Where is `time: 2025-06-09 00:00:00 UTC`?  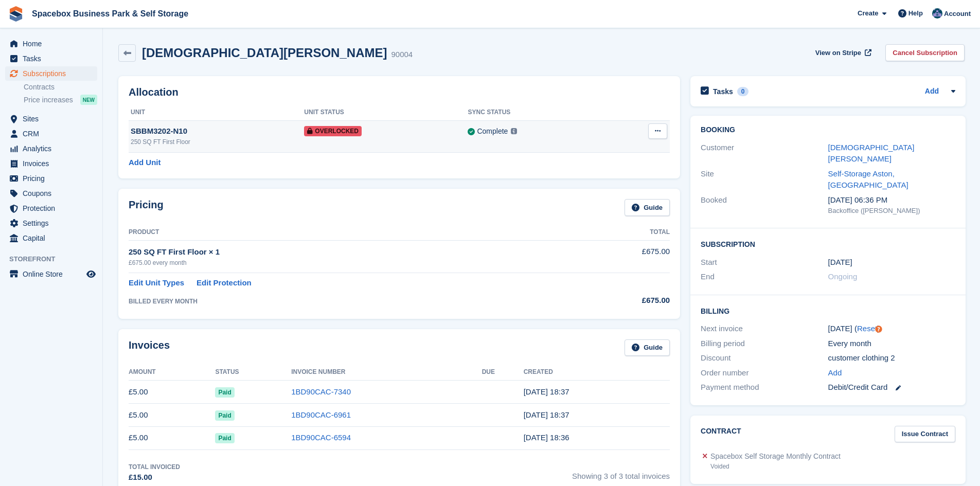 time: 2025-06-09 00:00:00 UTC is located at coordinates (840, 263).